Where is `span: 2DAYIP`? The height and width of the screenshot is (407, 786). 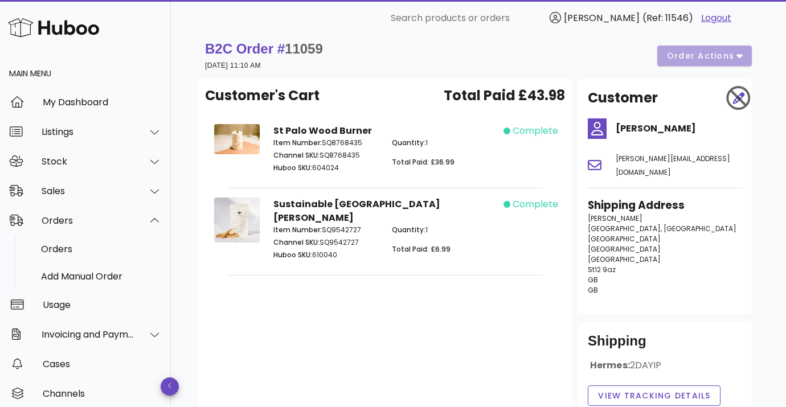
span: 2DAYIP is located at coordinates (646, 365).